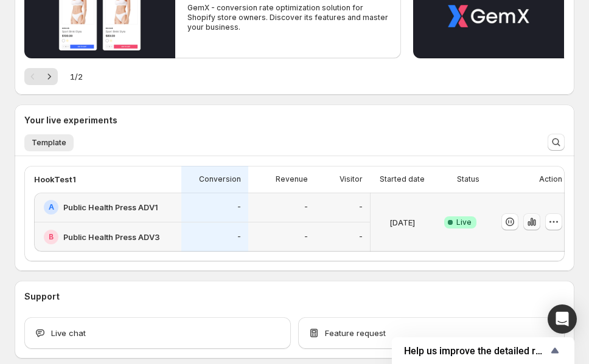 This screenshot has height=364, width=589. What do you see at coordinates (464, 222) in the screenshot?
I see `span: Live` at bounding box center [464, 222].